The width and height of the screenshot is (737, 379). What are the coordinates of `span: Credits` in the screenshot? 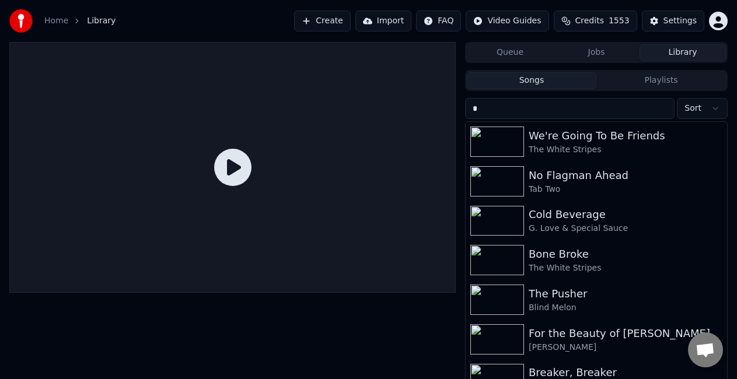 It's located at (590, 21).